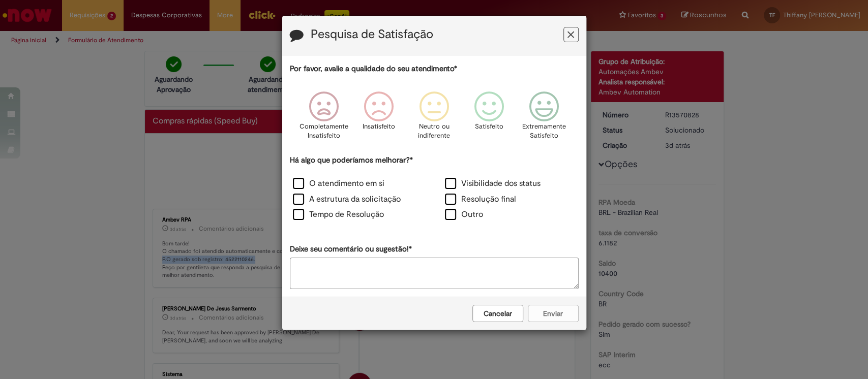 The height and width of the screenshot is (379, 868). What do you see at coordinates (347, 199) in the screenshot?
I see `label: A estrutura da solicitação` at bounding box center [347, 199].